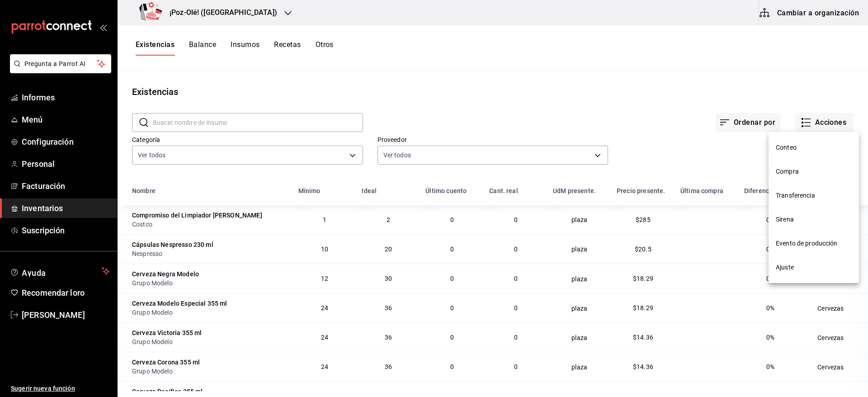 This screenshot has height=397, width=868. What do you see at coordinates (807, 243) in the screenshot?
I see `font: Evento de producción` at bounding box center [807, 243].